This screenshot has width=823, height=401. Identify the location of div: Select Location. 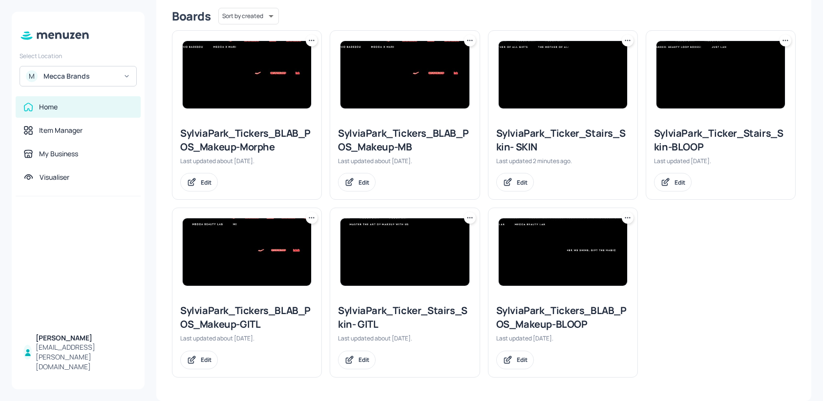
(78, 56).